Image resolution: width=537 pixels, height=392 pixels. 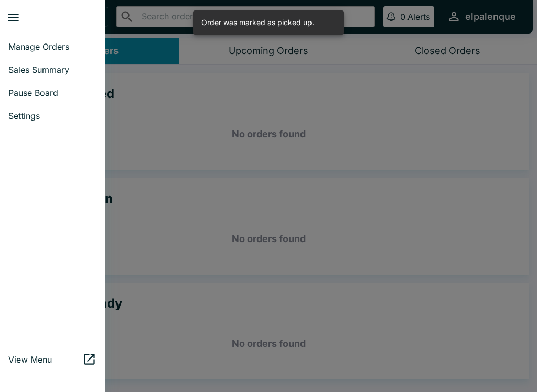 I want to click on div: Order was marked as picked up., so click(x=257, y=23).